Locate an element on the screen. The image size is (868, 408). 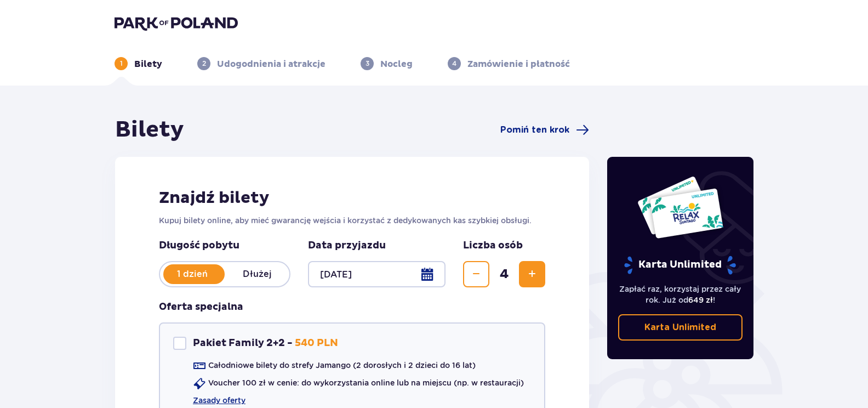
button: Zmniejsz is located at coordinates (476, 274).